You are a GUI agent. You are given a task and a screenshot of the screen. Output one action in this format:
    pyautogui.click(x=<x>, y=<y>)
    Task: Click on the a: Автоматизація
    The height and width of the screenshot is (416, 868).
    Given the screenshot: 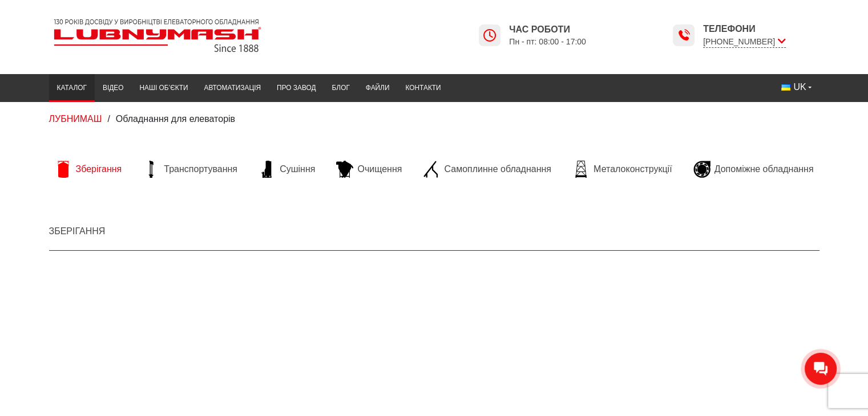 What is the action you would take?
    pyautogui.click(x=232, y=88)
    